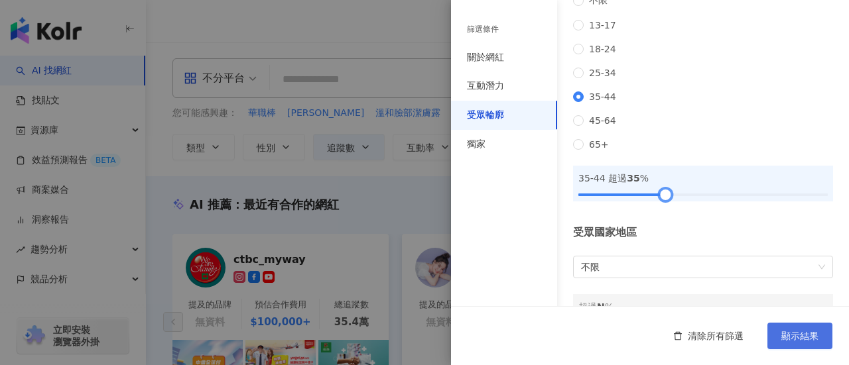 This screenshot has width=849, height=365. What do you see at coordinates (678, 336) in the screenshot?
I see `span: delete` at bounding box center [678, 336].